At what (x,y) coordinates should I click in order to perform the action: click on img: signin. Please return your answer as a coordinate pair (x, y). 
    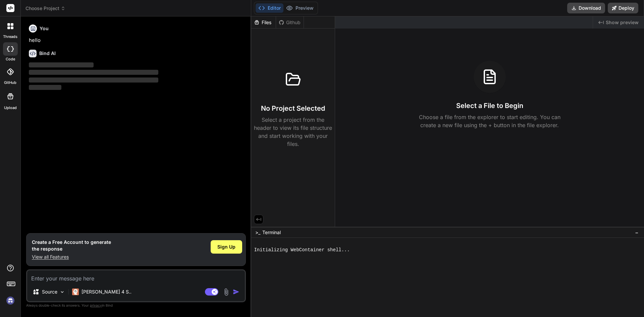
    Looking at the image, I should click on (11, 301).